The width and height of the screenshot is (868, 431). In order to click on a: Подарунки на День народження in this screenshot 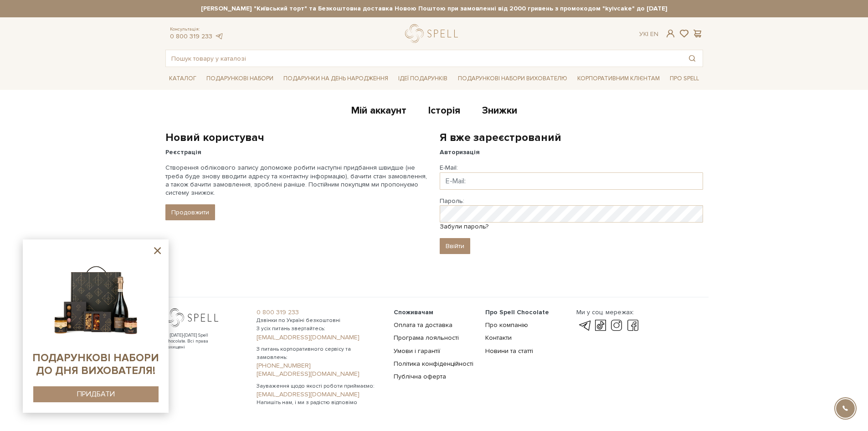, I will do `click(336, 78)`.